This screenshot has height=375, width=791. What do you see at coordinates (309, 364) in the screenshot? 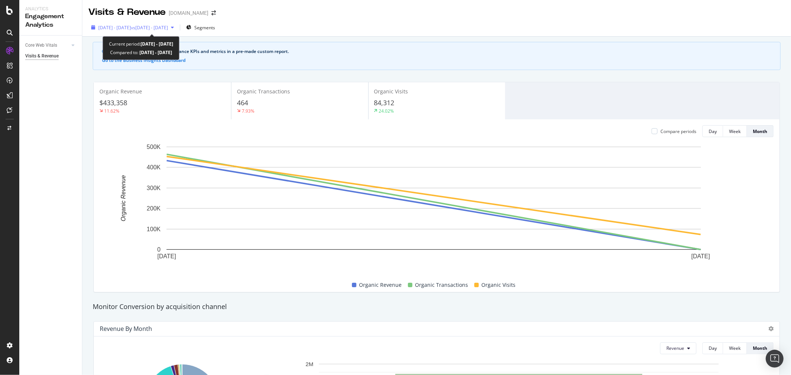
I see `text: 2M` at bounding box center [309, 364].